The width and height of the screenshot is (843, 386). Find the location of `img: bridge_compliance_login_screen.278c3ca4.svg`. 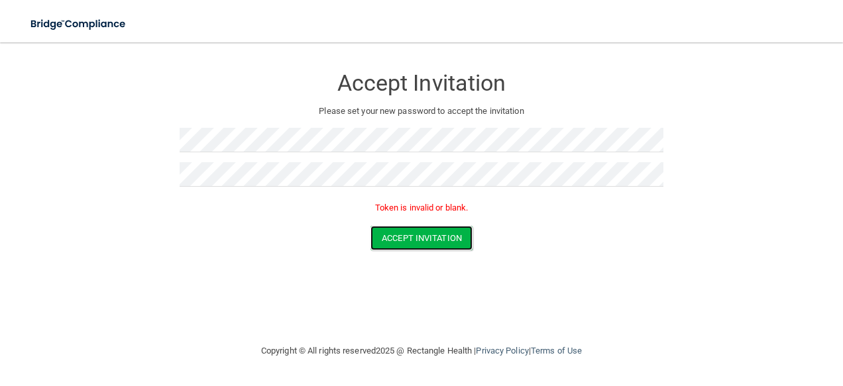

img: bridge_compliance_login_screen.278c3ca4.svg is located at coordinates (79, 24).